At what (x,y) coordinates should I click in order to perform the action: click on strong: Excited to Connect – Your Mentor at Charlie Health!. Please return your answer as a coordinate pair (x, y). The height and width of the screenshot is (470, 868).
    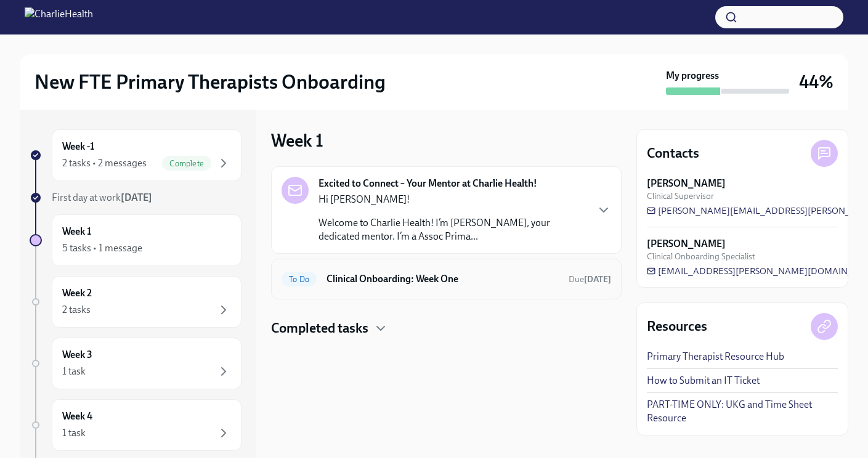
    Looking at the image, I should click on (427, 184).